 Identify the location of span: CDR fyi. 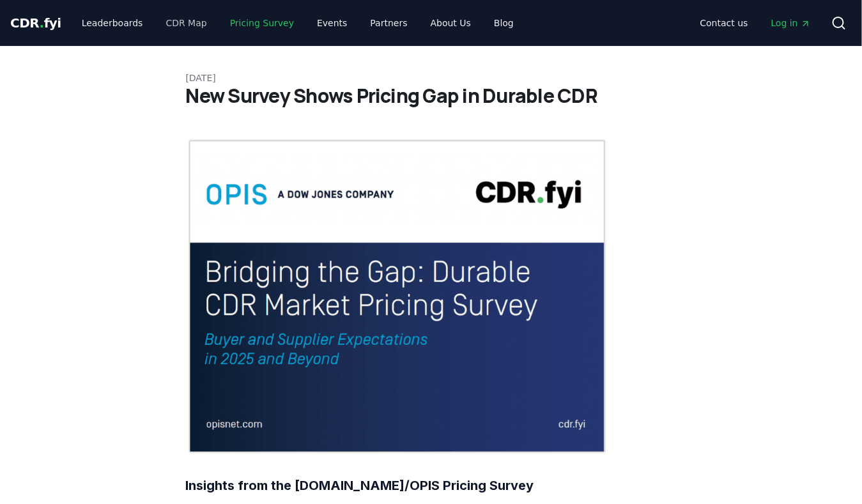
(36, 23).